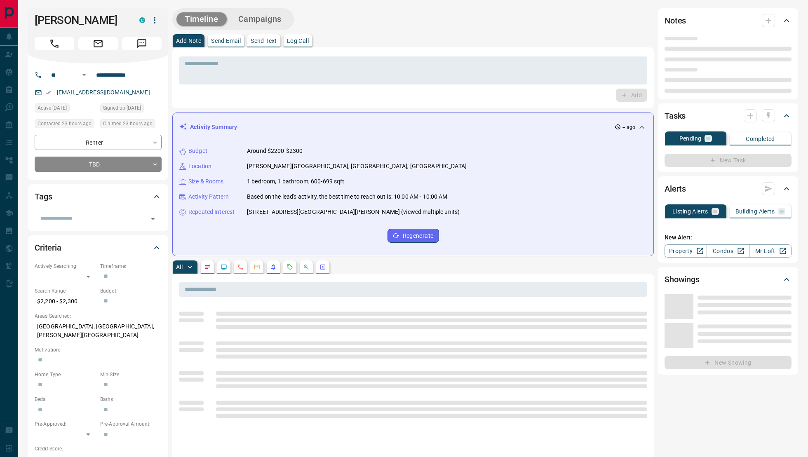 Image resolution: width=808 pixels, height=457 pixels. I want to click on button: Campaigns, so click(260, 19).